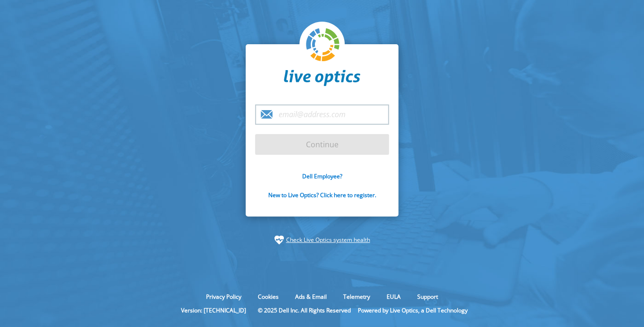 This screenshot has width=644, height=327. I want to click on img: status-check-icon.svg, so click(279, 240).